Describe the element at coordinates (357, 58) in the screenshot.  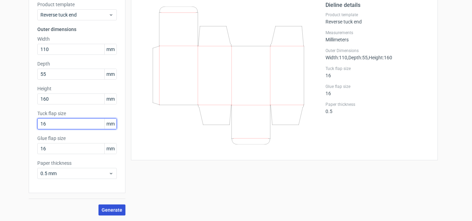
I see `span: , Depth : 55` at that location.